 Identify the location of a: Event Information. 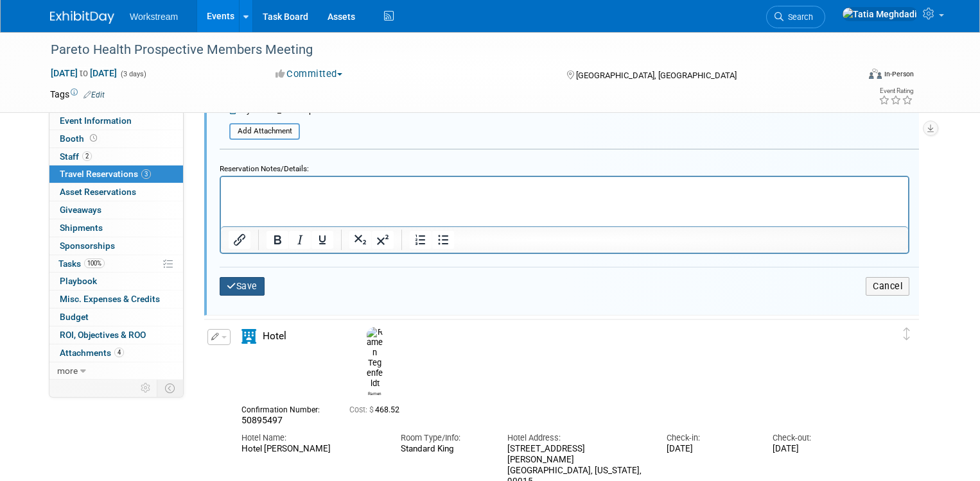
(116, 121).